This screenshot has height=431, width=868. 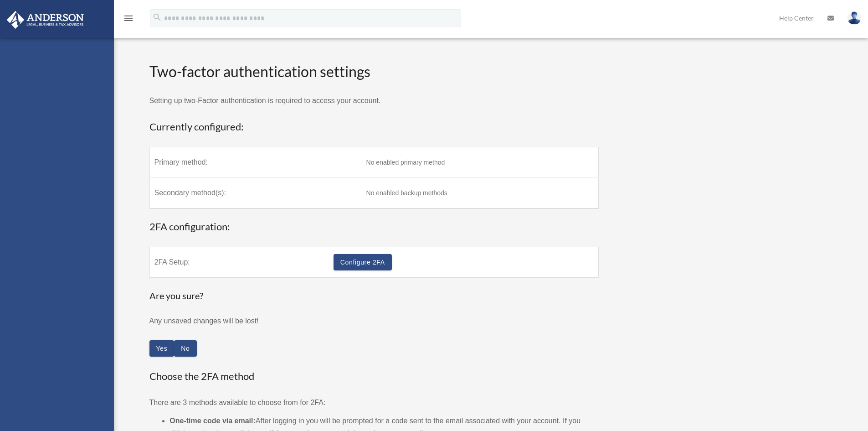 What do you see at coordinates (374, 71) in the screenshot?
I see `h2: Two-factor authentication settings` at bounding box center [374, 71].